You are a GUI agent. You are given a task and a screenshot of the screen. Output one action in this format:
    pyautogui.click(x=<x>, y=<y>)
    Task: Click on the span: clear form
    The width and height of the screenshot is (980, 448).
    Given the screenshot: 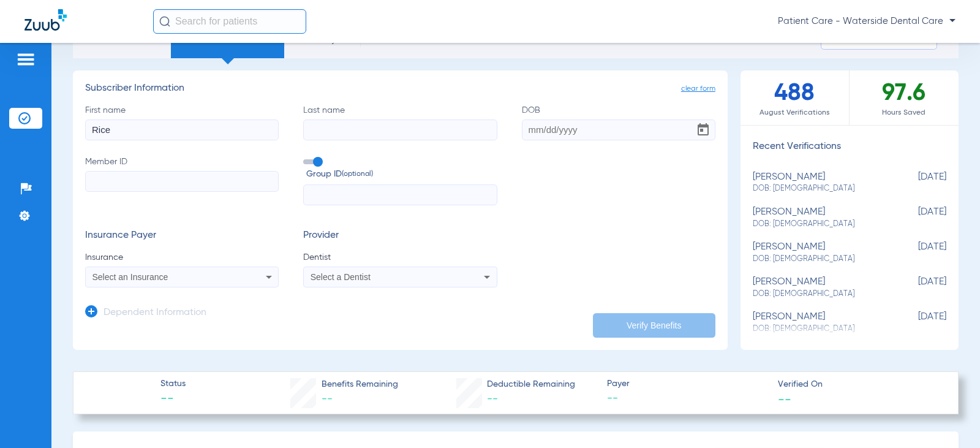 What is the action you would take?
    pyautogui.click(x=698, y=89)
    